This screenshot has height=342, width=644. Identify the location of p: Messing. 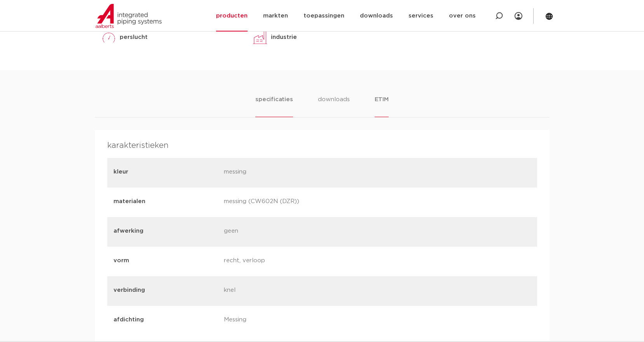
(276, 321).